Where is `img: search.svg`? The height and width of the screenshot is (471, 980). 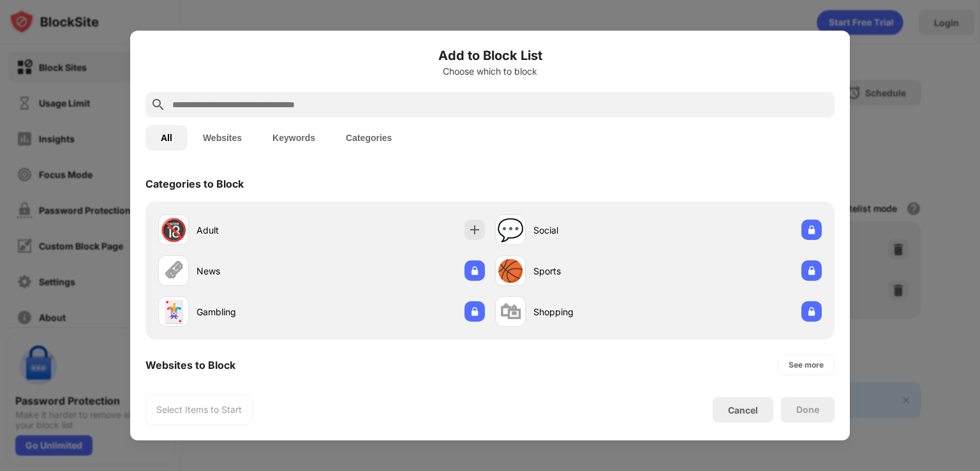 img: search.svg is located at coordinates (158, 104).